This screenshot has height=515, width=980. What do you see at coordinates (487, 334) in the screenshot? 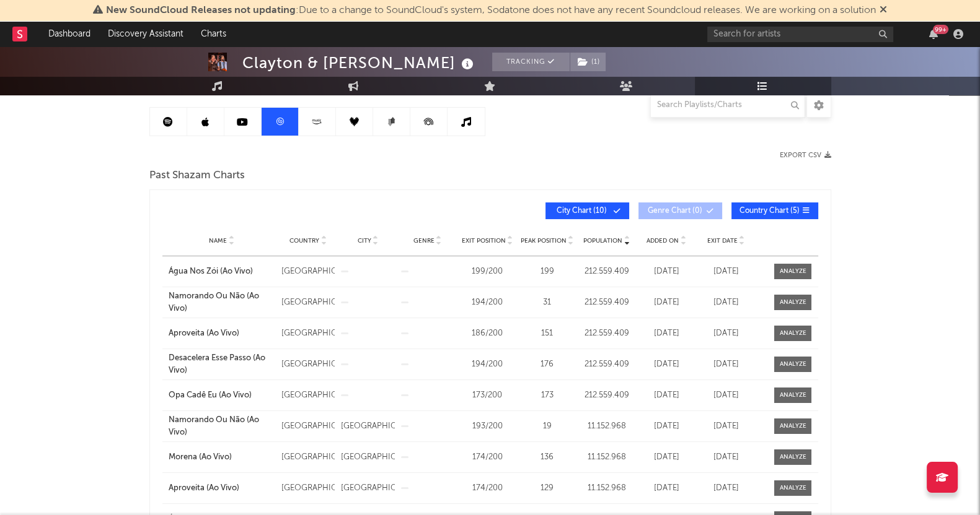
I see `div: 186 / 200` at bounding box center [487, 334].